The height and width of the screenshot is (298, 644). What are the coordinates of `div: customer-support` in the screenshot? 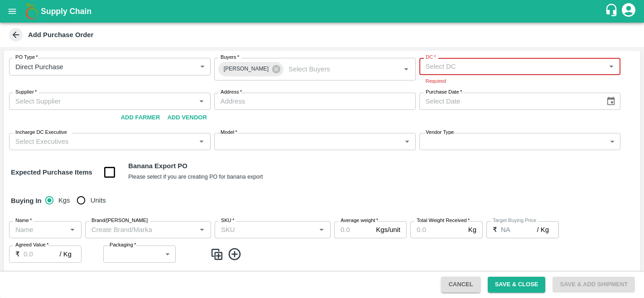 It's located at (612, 11).